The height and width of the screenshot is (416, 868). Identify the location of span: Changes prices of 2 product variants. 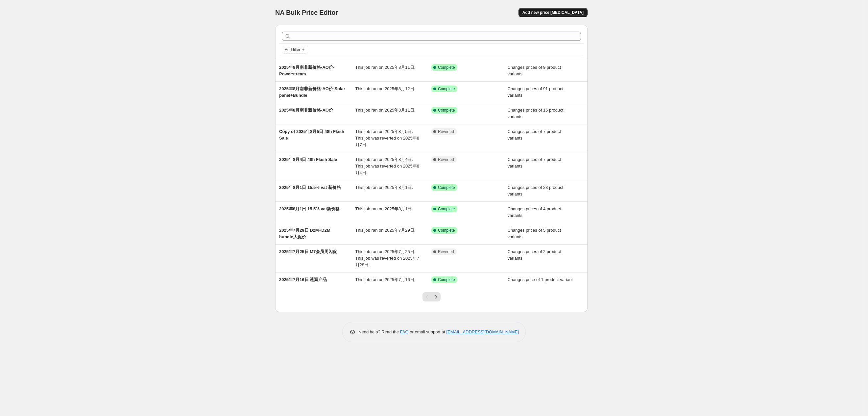
(534, 254).